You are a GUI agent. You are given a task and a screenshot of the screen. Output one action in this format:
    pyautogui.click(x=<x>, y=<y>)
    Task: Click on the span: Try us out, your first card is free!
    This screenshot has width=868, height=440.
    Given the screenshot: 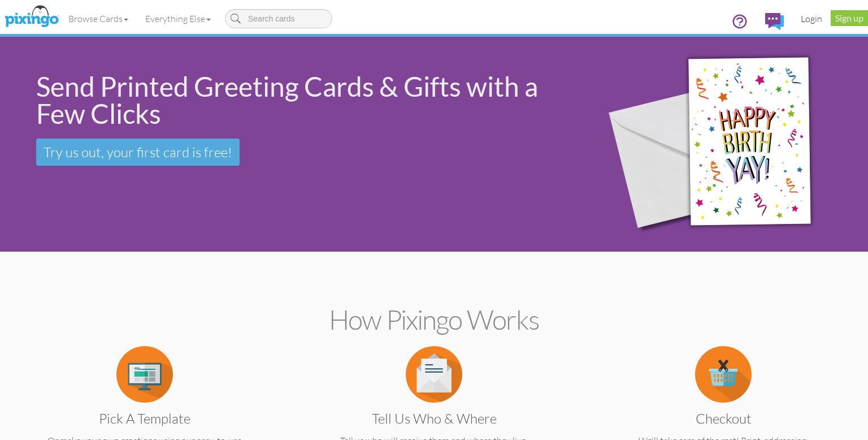 What is the action you would take?
    pyautogui.click(x=138, y=152)
    